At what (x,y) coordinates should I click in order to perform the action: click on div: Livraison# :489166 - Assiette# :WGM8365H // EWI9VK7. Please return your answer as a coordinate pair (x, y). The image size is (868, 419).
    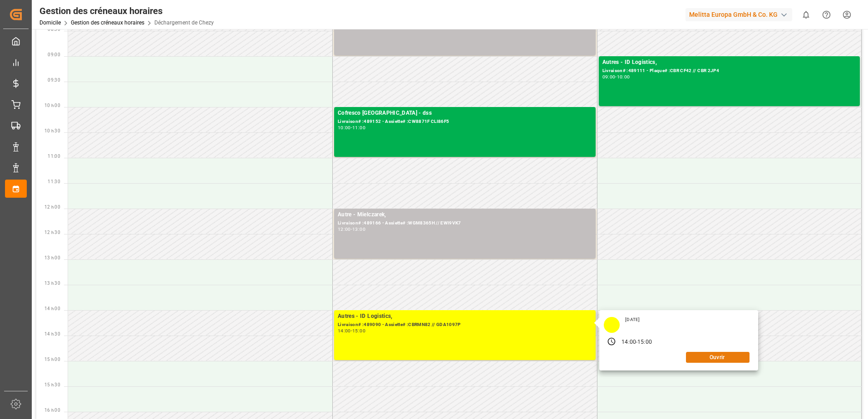
    Looking at the image, I should click on (465, 223).